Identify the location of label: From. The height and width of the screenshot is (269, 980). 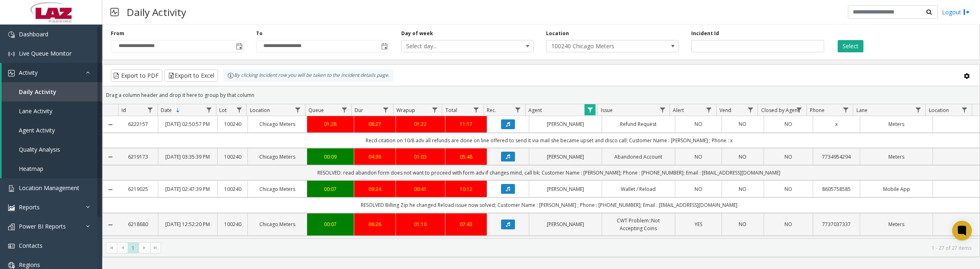
(117, 33).